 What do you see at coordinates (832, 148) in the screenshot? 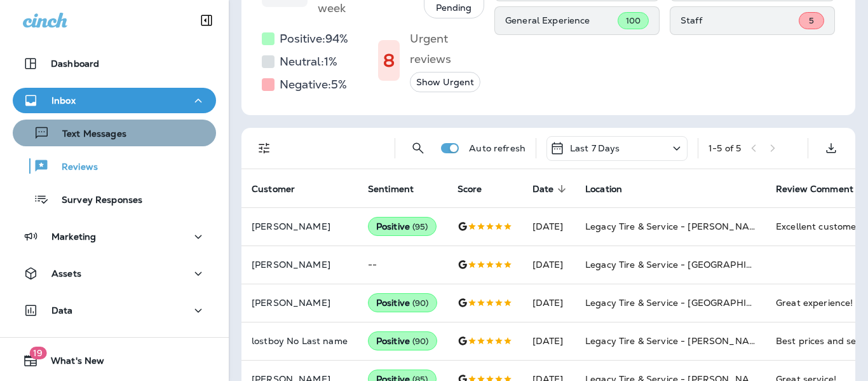
I see `button: Export as CSV` at bounding box center [832, 148].